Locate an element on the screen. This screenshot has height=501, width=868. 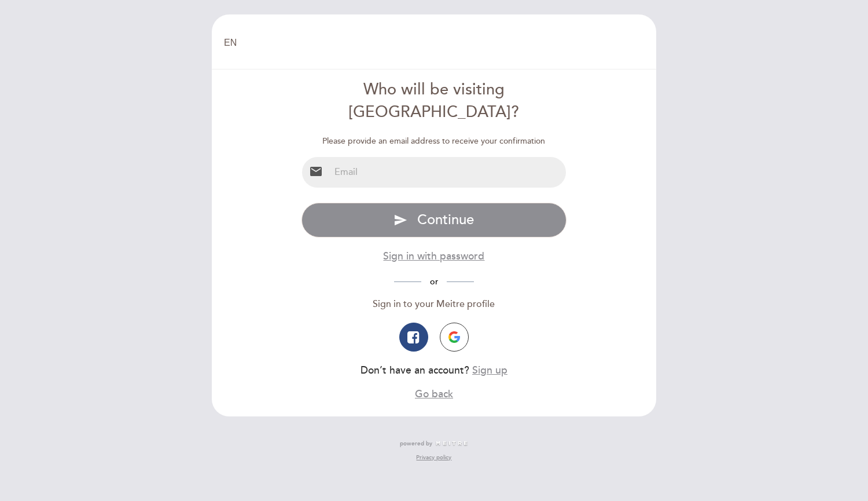
div: Please provide an email address to receive your confirmation is located at coordinates (434, 141).